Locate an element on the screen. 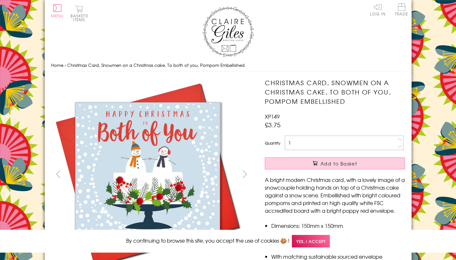 Image resolution: width=456 pixels, height=260 pixels. img: Claire Giles Greetings Cards is located at coordinates (228, 32).